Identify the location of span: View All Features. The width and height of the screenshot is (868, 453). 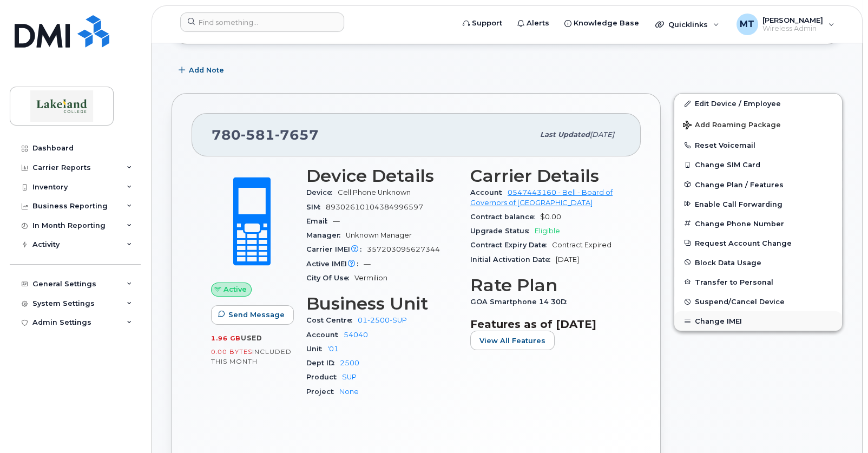
(512, 340).